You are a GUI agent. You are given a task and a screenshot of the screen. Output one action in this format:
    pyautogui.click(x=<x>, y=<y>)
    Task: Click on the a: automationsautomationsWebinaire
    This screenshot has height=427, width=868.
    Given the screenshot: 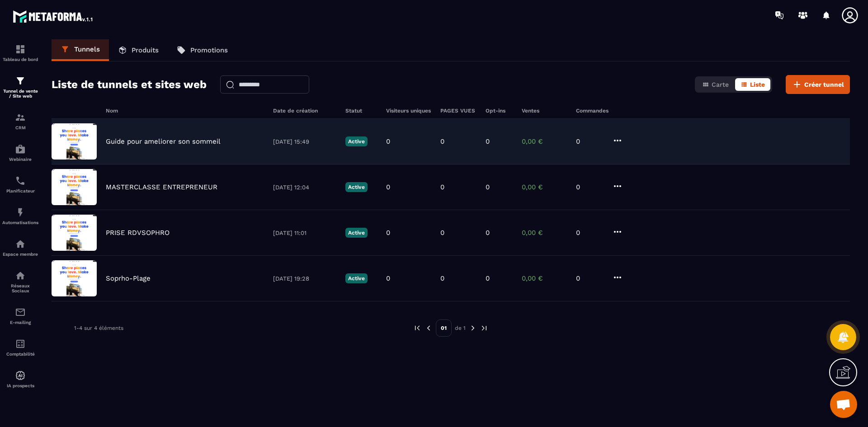 What is the action you would take?
    pyautogui.click(x=20, y=153)
    